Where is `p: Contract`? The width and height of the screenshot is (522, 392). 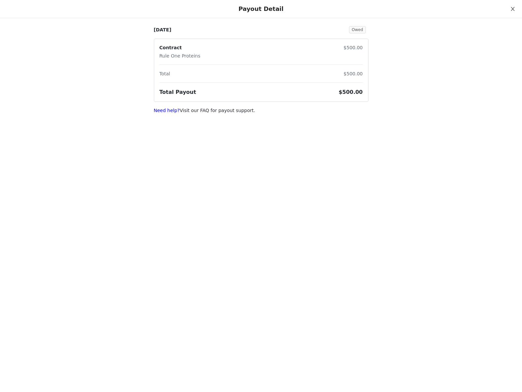
p: Contract is located at coordinates (180, 48).